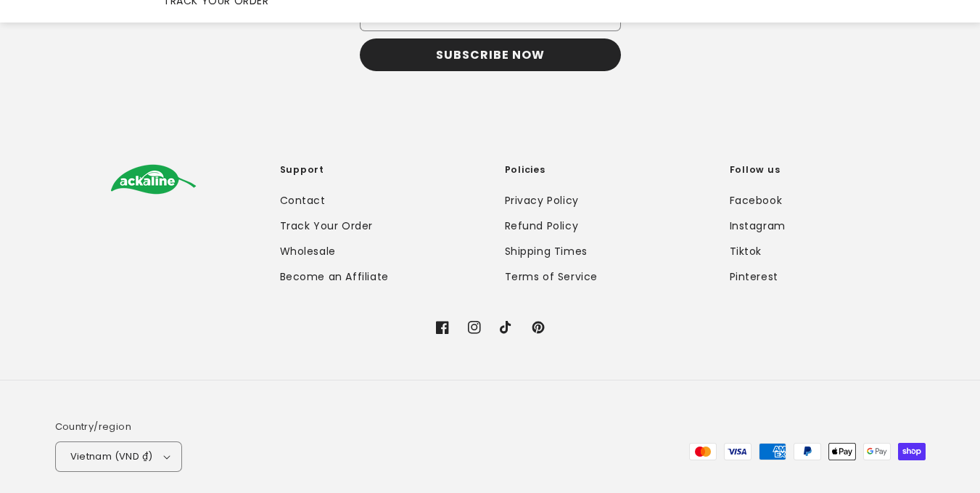 This screenshot has height=493, width=980. What do you see at coordinates (326, 226) in the screenshot?
I see `a: Track Your Order` at bounding box center [326, 226].